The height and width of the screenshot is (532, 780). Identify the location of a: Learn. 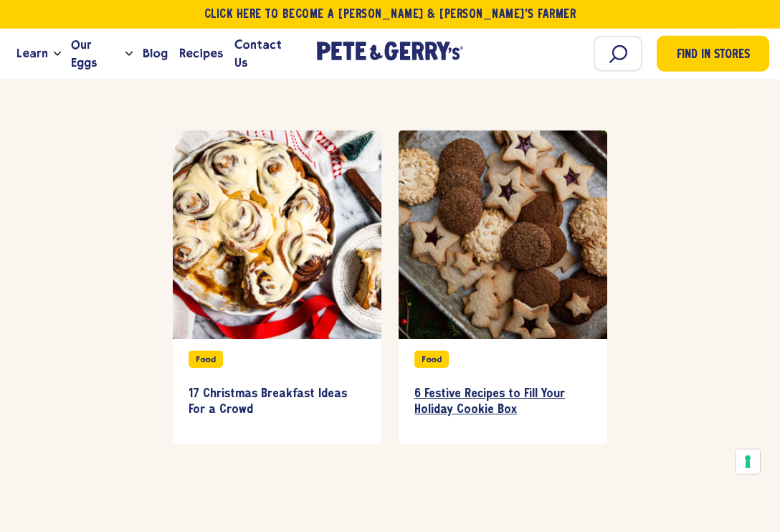
(32, 54).